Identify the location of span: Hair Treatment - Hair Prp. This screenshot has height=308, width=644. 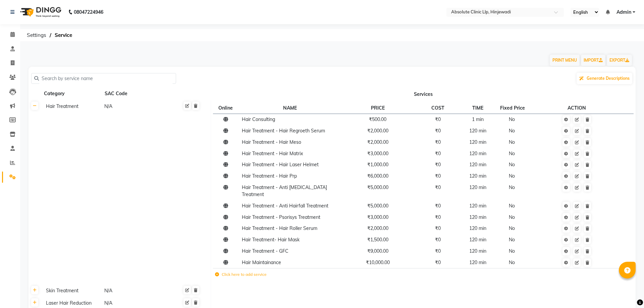
(270, 176).